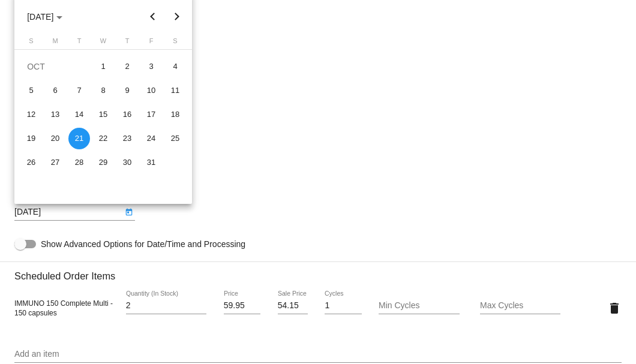 The image size is (636, 364). I want to click on th: Sunday, so click(31, 43).